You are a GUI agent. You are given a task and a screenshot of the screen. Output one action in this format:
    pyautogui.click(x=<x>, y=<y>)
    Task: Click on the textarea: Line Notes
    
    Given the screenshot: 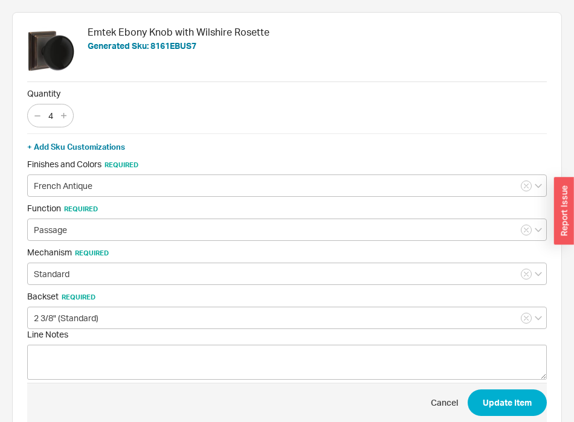 What is the action you would take?
    pyautogui.click(x=287, y=362)
    